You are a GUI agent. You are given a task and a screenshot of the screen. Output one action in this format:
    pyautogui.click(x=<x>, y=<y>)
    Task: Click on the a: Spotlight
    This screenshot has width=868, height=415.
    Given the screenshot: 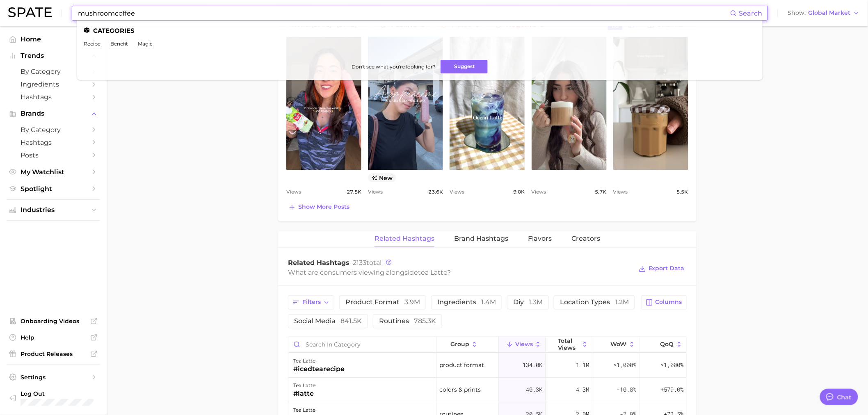 What is the action you would take?
    pyautogui.click(x=54, y=188)
    